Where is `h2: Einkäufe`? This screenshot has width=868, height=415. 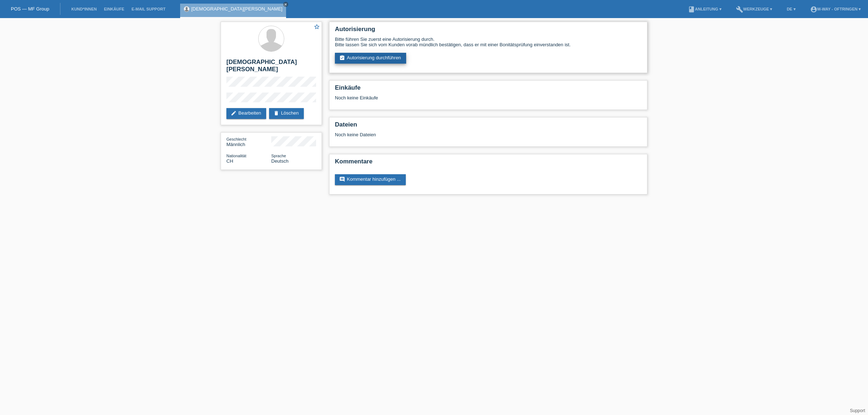
h2: Einkäufe is located at coordinates (488, 90).